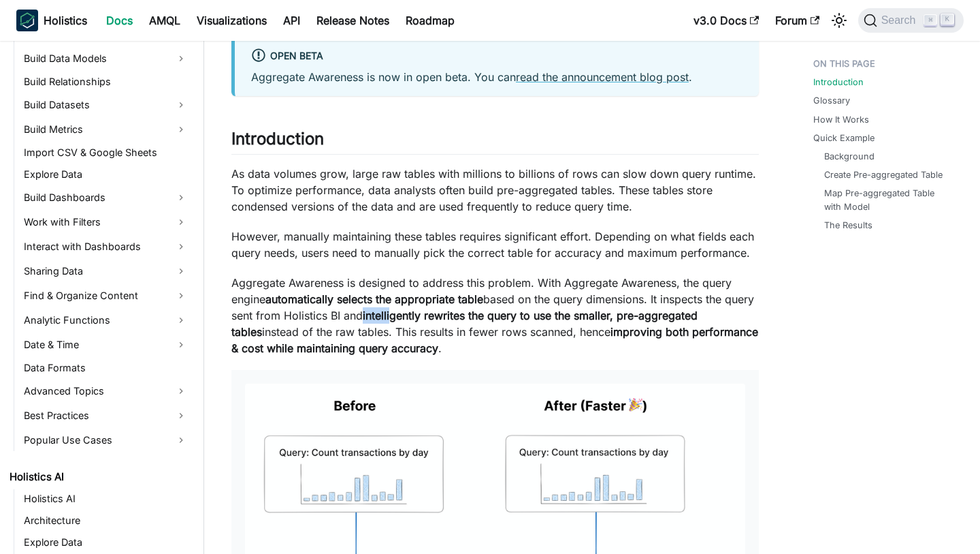 Image resolution: width=980 pixels, height=554 pixels. Describe the element at coordinates (65, 20) in the screenshot. I see `b: Holistics` at that location.